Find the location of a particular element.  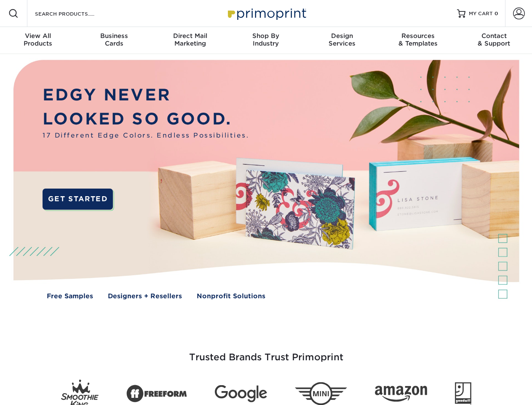

span: 17 Different Edge Colors. Endless Possibilities. is located at coordinates (146, 136).